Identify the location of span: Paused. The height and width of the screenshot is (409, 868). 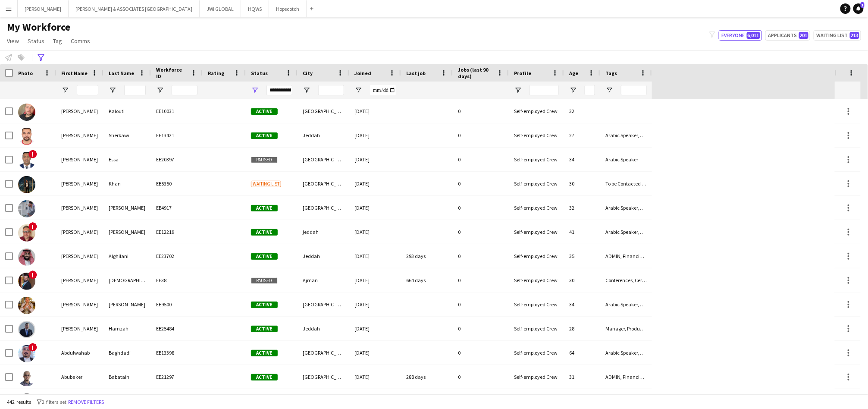
(264, 280).